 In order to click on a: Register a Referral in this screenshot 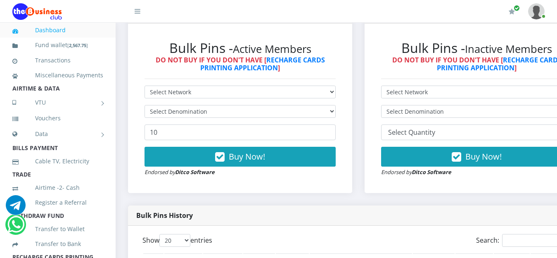, I will do `click(58, 202)`.